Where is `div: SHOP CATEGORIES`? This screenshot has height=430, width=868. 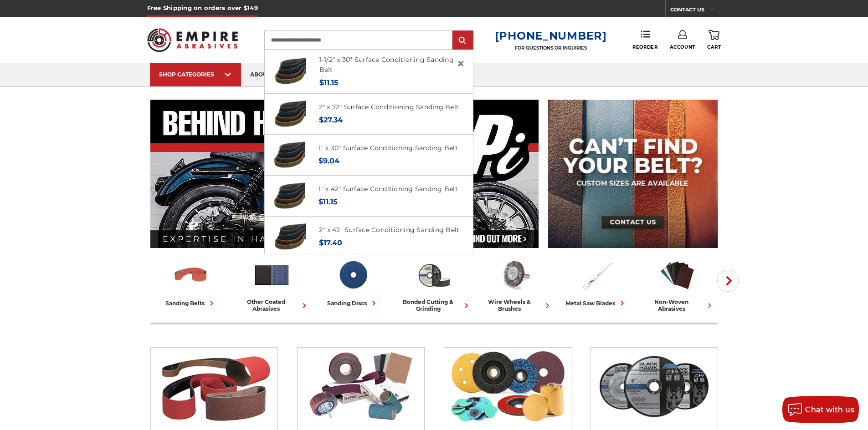 div: SHOP CATEGORIES is located at coordinates (196, 74).